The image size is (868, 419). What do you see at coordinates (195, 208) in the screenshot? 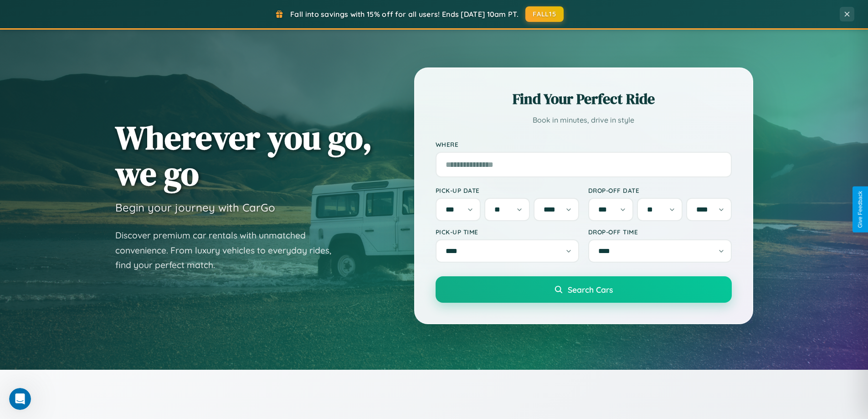
I see `h3: Begin your journey with CarGo` at bounding box center [195, 208].